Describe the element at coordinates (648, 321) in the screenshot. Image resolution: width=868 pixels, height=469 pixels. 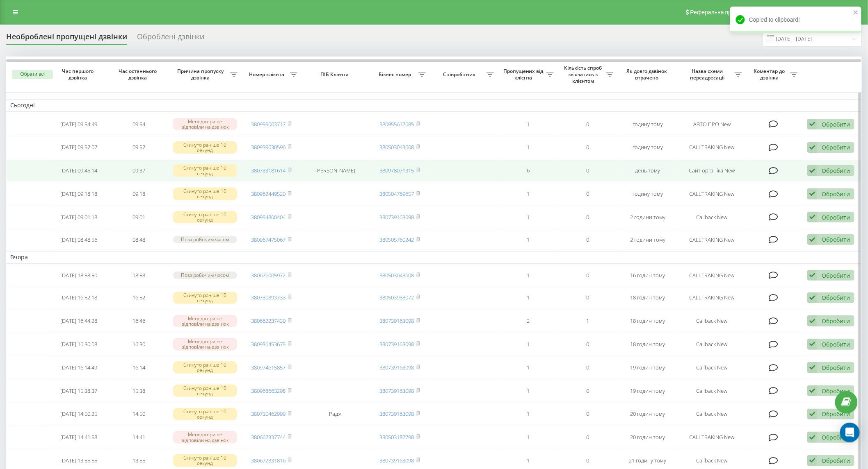
I see `td: 18 годин тому` at that location.